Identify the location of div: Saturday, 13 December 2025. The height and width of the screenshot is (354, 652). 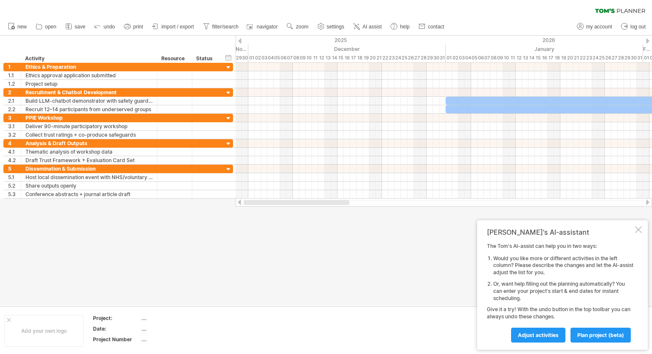
(328, 58).